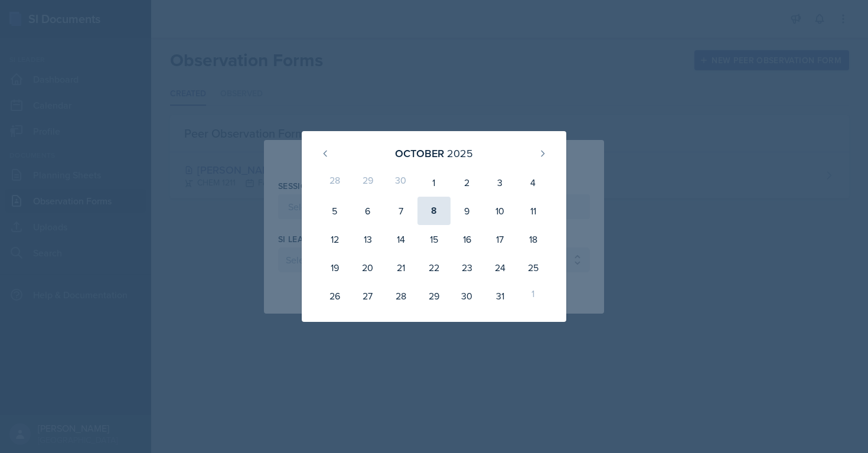  Describe the element at coordinates (401, 211) in the screenshot. I see `div: 7` at that location.